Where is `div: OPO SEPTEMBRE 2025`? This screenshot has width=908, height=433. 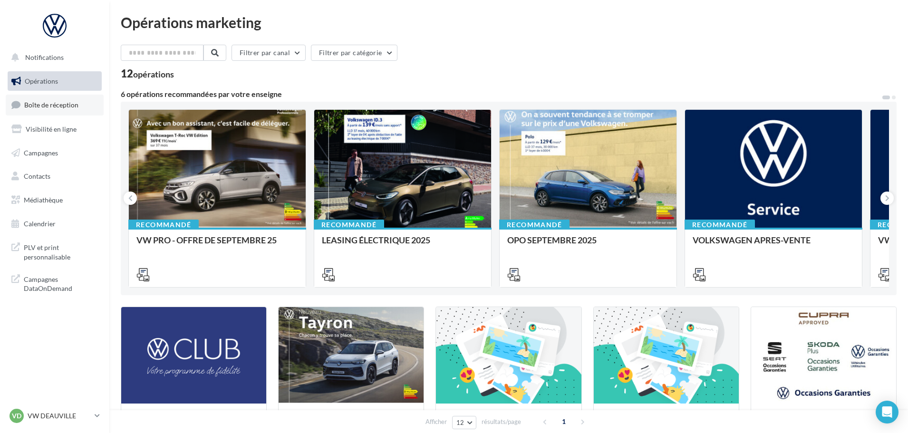 div: OPO SEPTEMBRE 2025 is located at coordinates (588, 245).